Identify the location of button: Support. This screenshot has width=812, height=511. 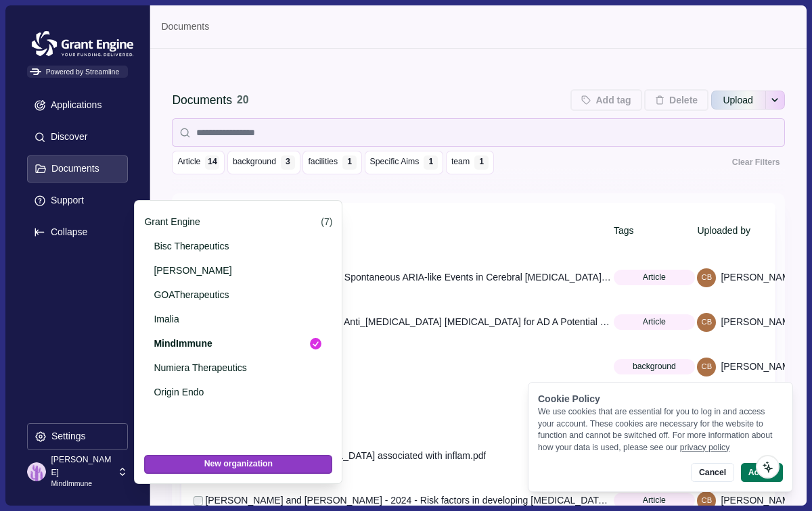
(77, 201).